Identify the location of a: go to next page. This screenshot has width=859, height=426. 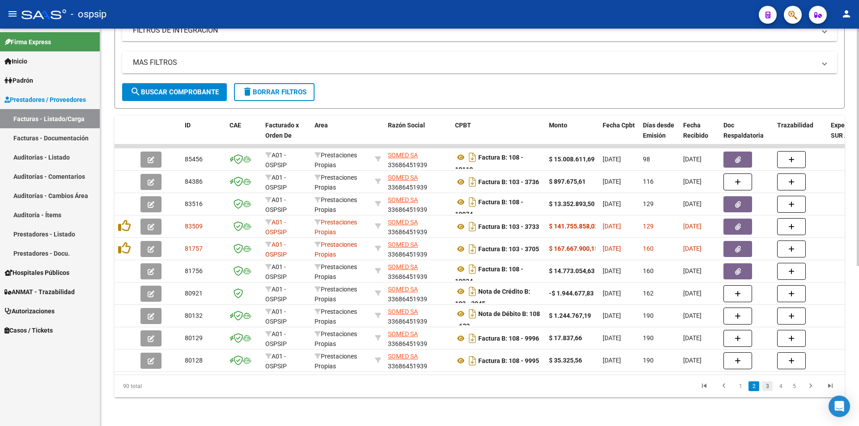
(811, 387).